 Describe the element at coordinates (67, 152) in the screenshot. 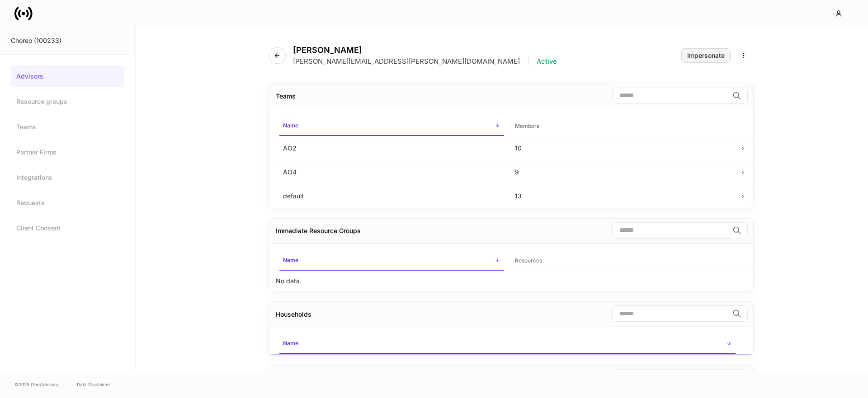

I see `a: Partner Firms` at that location.